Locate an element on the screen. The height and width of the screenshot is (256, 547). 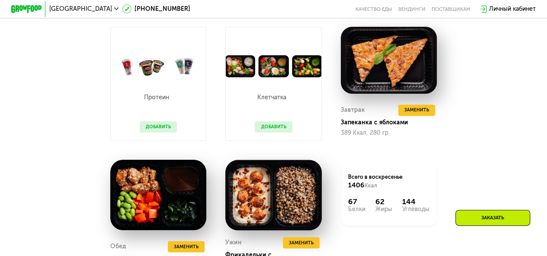
span: Ккал is located at coordinates (371, 186).